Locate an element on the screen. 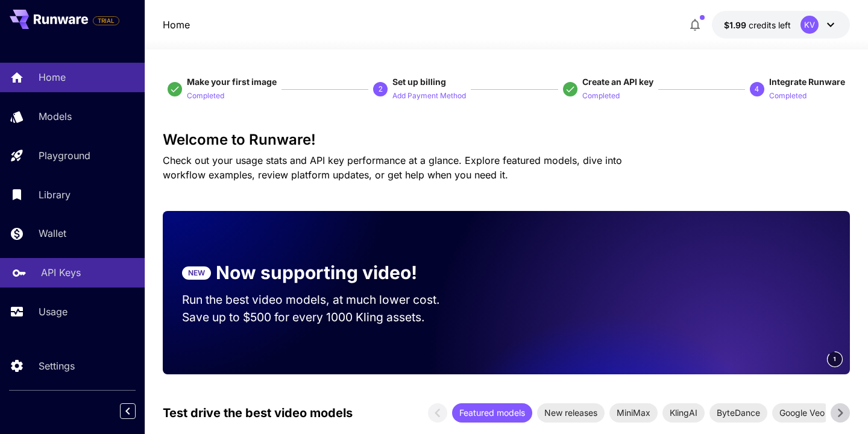 The image size is (868, 434). span: MiniMax is located at coordinates (633, 413).